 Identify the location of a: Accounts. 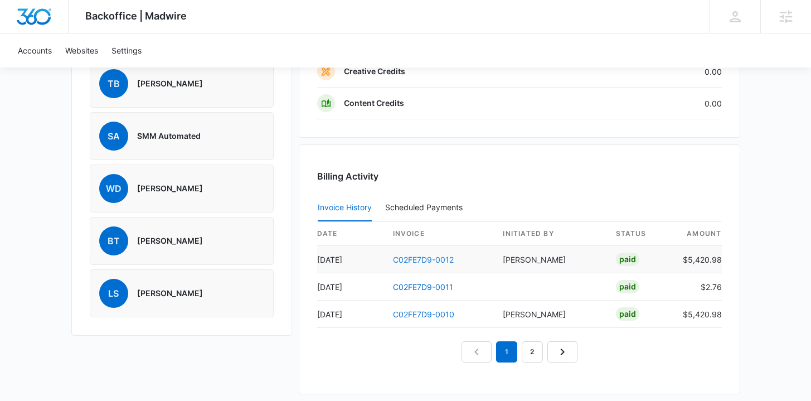
(35, 50).